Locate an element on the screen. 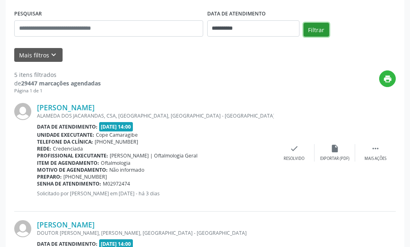  span: Não informado is located at coordinates (127, 170).